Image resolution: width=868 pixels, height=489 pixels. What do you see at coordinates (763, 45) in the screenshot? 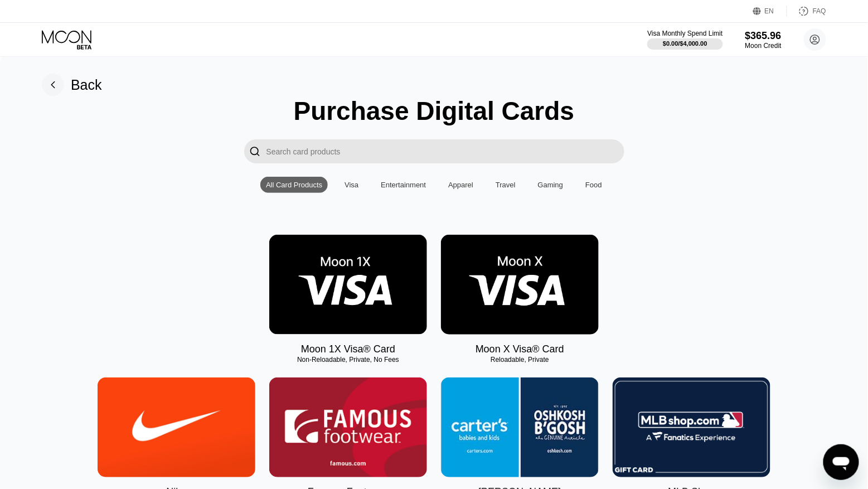
I see `div: Moon Credit` at bounding box center [763, 45].